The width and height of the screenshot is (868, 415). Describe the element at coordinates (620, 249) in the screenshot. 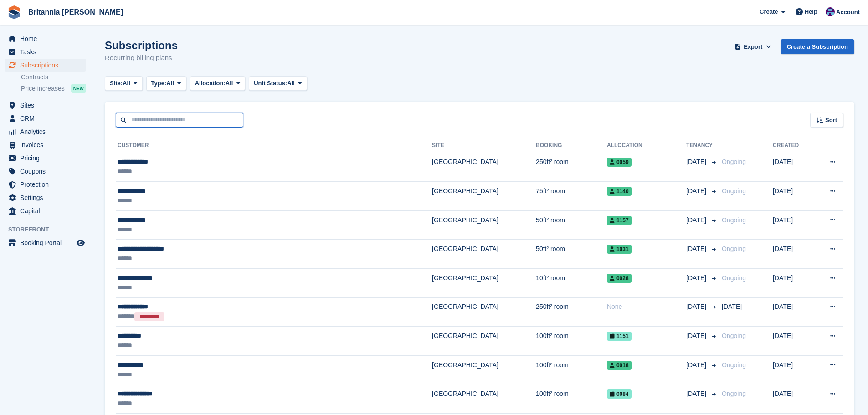

I see `span: 1031` at that location.